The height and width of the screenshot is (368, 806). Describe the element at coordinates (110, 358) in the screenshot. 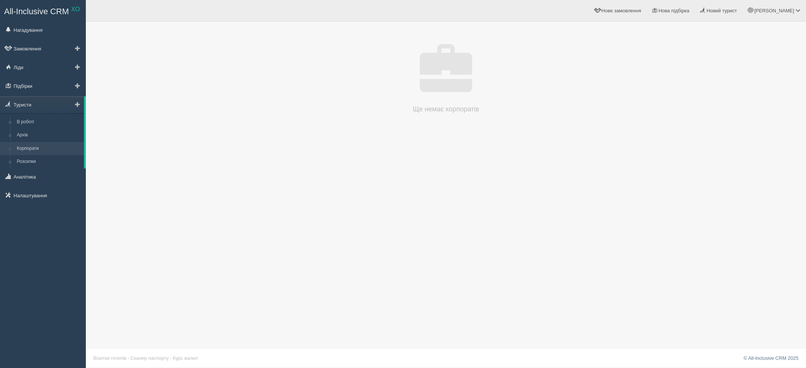

I see `a: Візитки готелів` at that location.